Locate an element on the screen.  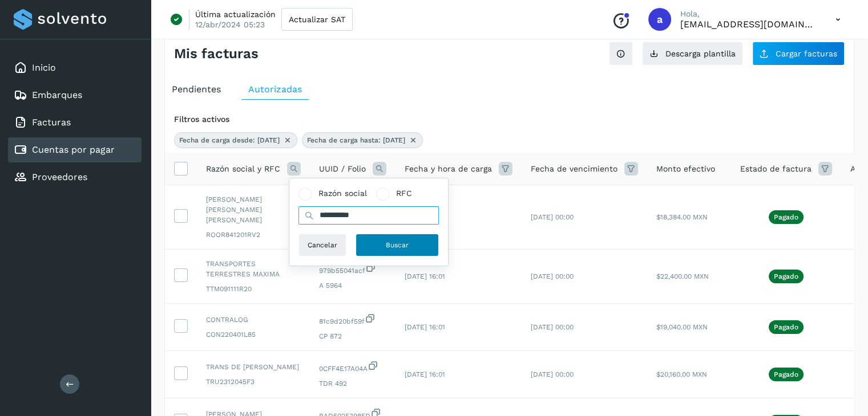
span: $22,400.00 MXN is located at coordinates (683, 277).